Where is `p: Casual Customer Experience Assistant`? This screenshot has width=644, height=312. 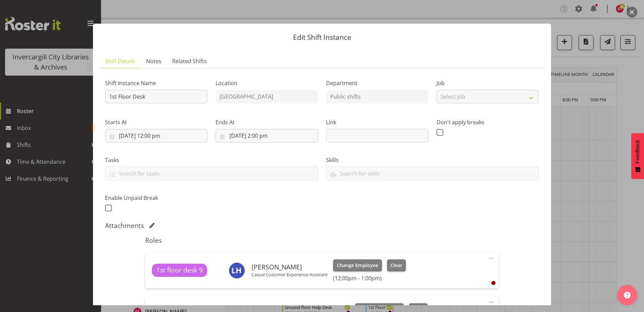
p: Casual Customer Experience Assistant is located at coordinates (290, 274).